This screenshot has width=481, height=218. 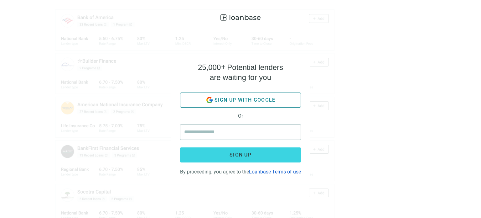 I want to click on span: 25,000, so click(x=209, y=67).